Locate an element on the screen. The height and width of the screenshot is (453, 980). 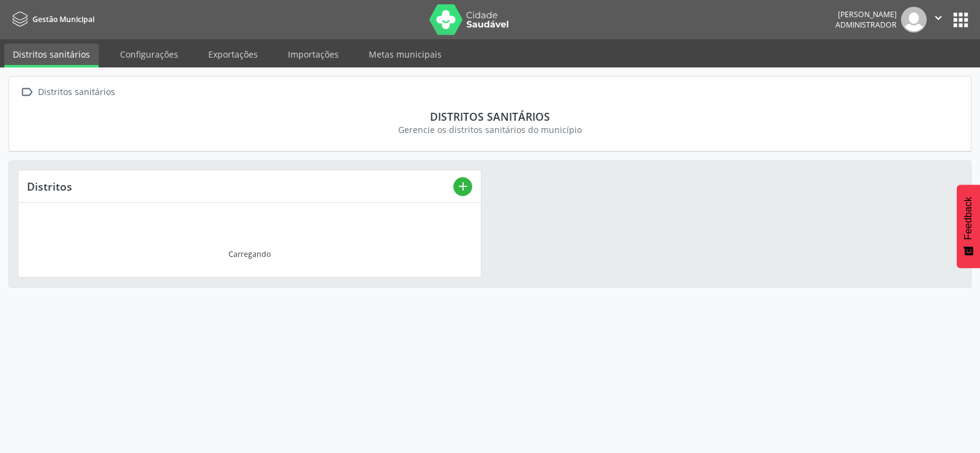
button: Feedback - Mostrar pesquisa is located at coordinates (969, 226).